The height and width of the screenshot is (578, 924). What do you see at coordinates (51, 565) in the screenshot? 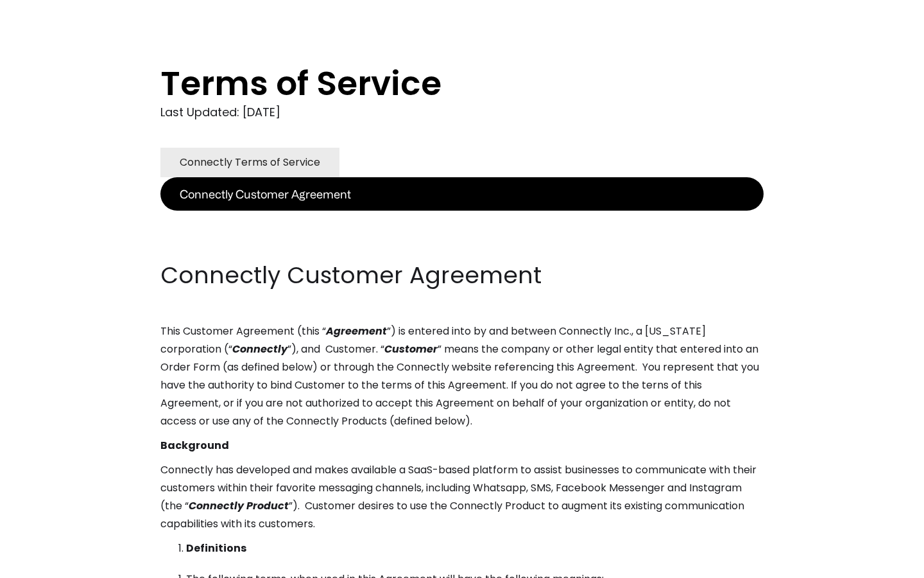
I see `ul: Language list` at bounding box center [51, 565].